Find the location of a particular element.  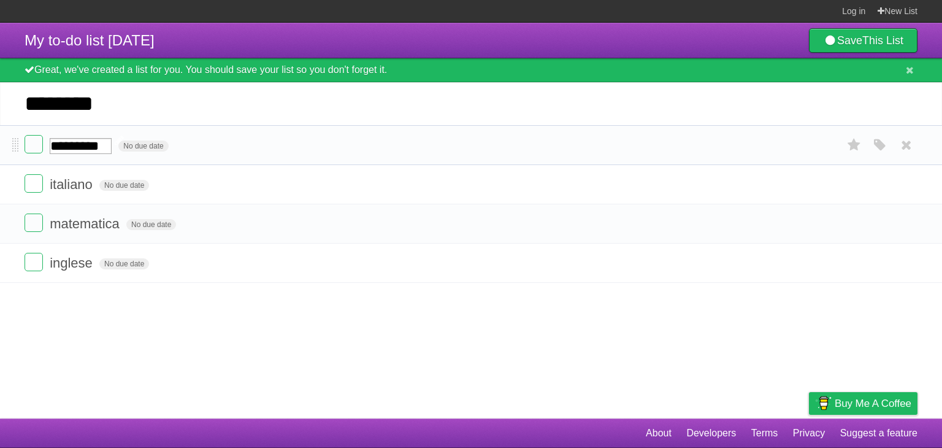

a: Suggest a feature is located at coordinates (878, 433).